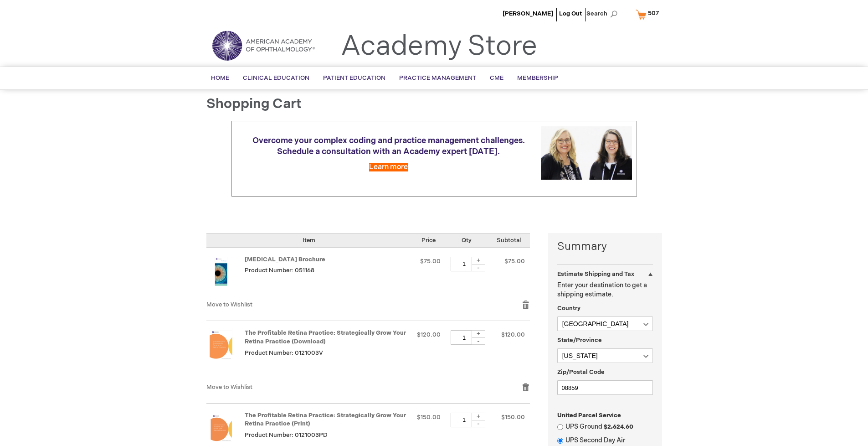 The image size is (868, 446). Describe the element at coordinates (276, 78) in the screenshot. I see `span: Clinical Education` at that location.